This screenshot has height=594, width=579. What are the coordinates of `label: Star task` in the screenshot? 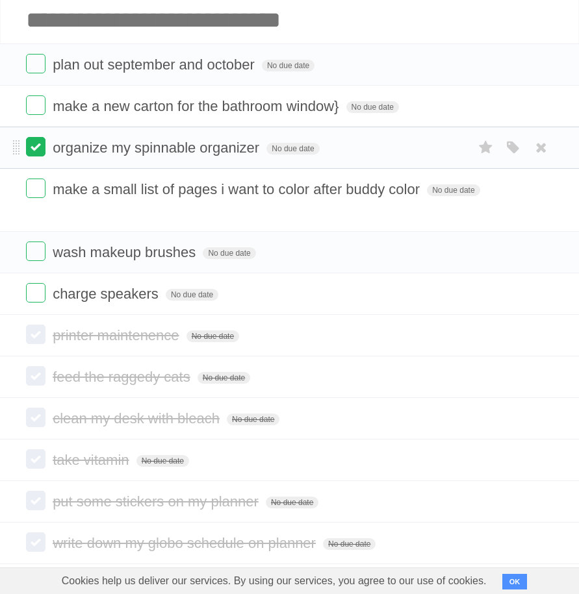 It's located at (486, 147).